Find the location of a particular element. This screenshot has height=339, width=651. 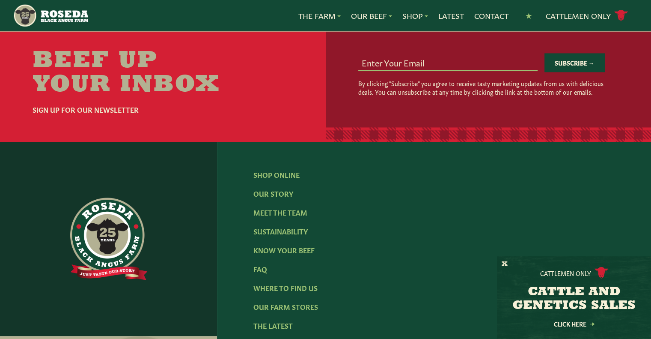

a: Latest is located at coordinates (451, 16).